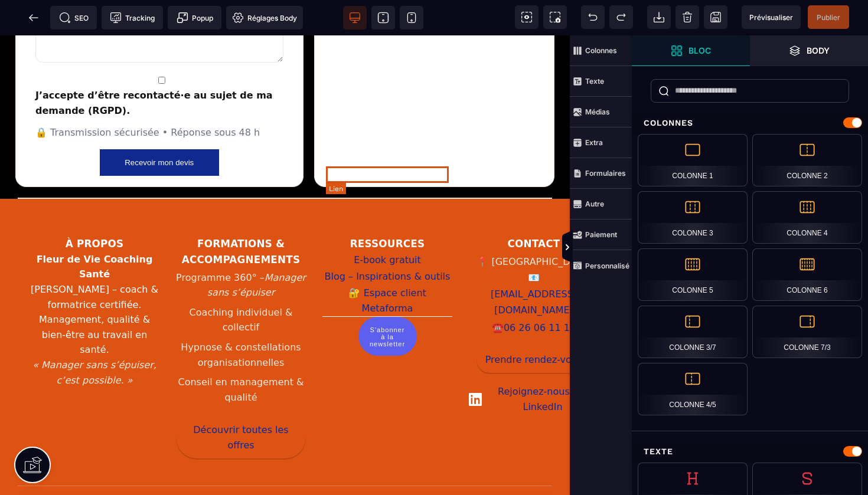 The height and width of the screenshot is (495, 868). Describe the element at coordinates (692, 217) in the screenshot. I see `div: Colonne 3` at that location.